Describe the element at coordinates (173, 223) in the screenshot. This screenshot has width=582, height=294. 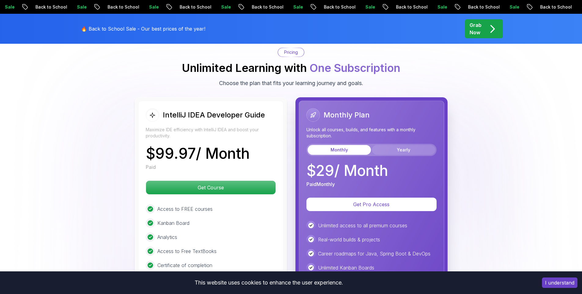
I see `p: Kanban Board` at that location.